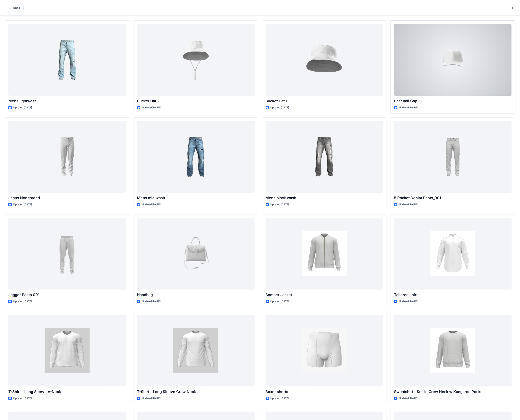 The height and width of the screenshot is (420, 520). I want to click on a: Handbag, so click(195, 253).